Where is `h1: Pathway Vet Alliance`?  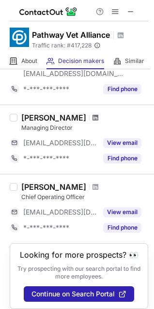
h1: Pathway Vet Alliance is located at coordinates (71, 35).